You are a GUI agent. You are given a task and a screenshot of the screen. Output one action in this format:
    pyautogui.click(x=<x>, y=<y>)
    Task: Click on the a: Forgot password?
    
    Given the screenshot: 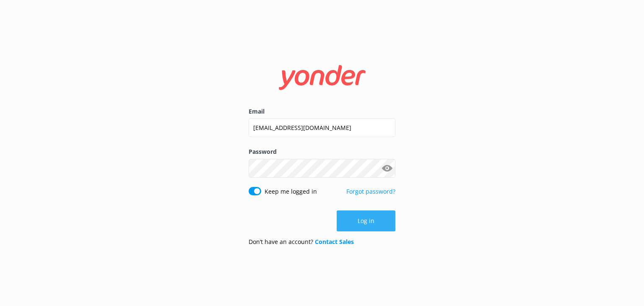 What is the action you would take?
    pyautogui.click(x=370, y=191)
    